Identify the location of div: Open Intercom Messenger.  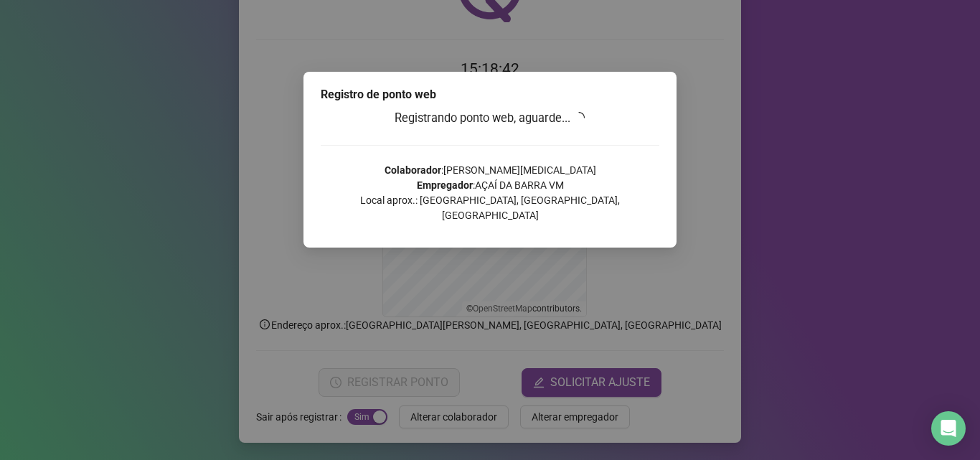
(949, 429).